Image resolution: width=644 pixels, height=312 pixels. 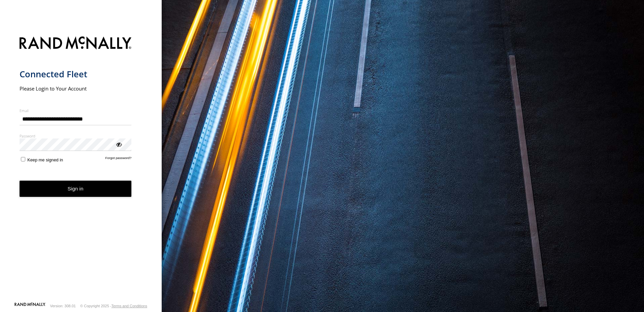 What do you see at coordinates (75, 110) in the screenshot?
I see `label: Email` at bounding box center [75, 110].